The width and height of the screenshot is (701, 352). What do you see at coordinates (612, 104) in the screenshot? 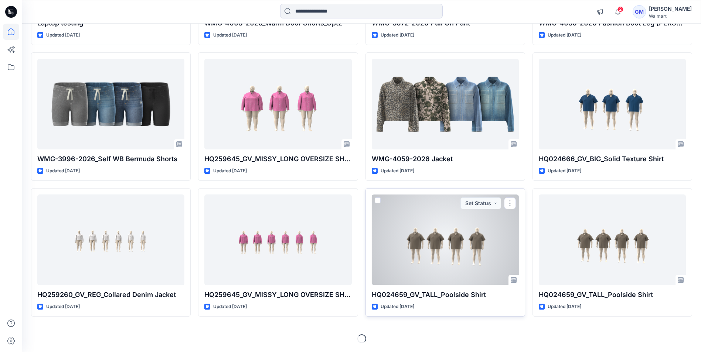
I see `a: HQ024666_GV_BIG_Solid Texture Shirt` at bounding box center [612, 104].